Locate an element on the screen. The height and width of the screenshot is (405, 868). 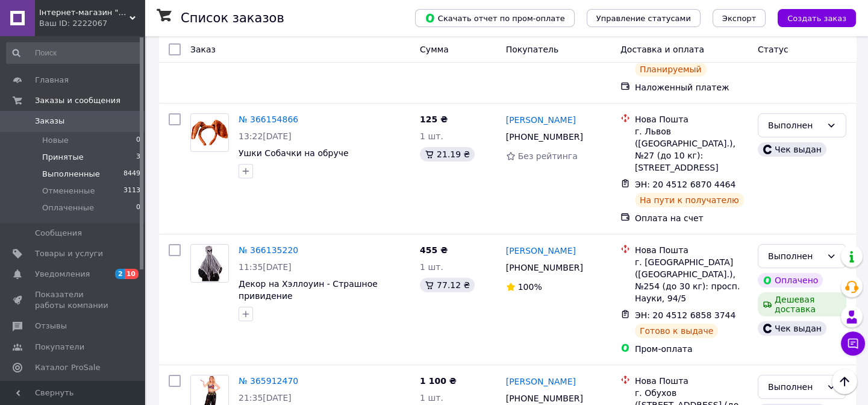
button: Экспорт is located at coordinates (739, 18).